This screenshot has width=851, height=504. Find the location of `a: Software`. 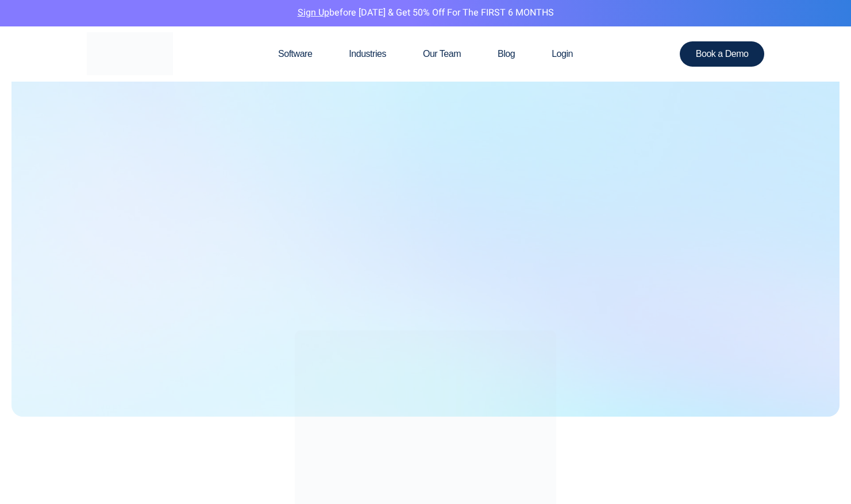

a: Software is located at coordinates (294, 54).